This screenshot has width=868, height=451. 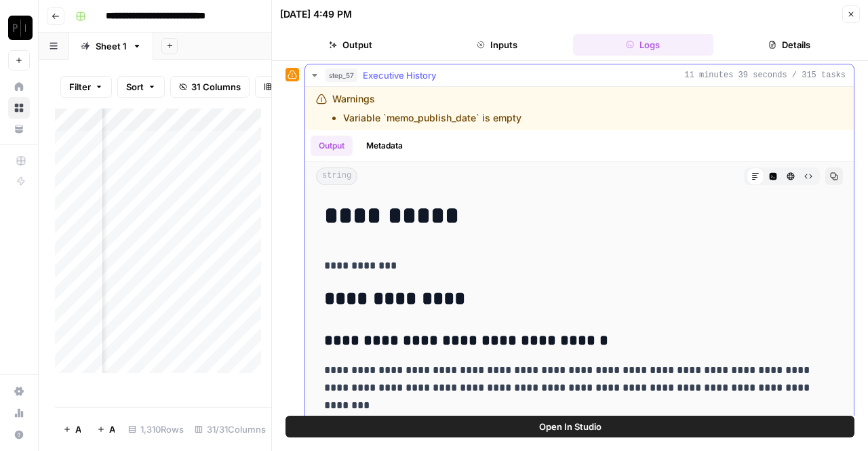 I want to click on div: 31/31 Columns, so click(x=229, y=429).